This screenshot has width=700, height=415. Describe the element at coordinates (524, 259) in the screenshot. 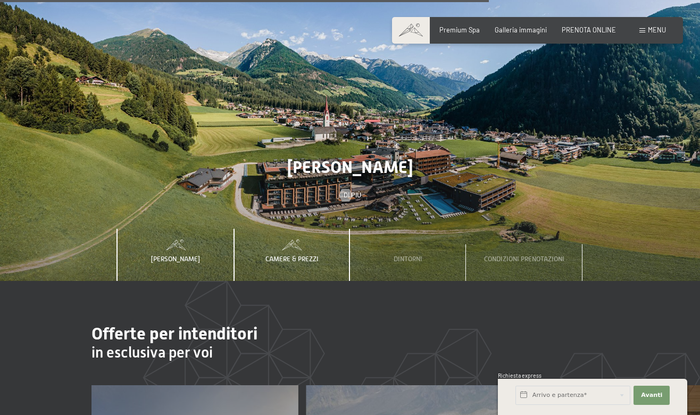

I see `span: Condizioni prenotazioni` at that location.